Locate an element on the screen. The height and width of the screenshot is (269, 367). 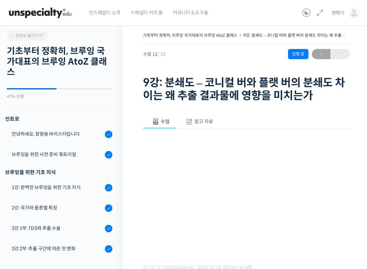
div: 47% 진행 is located at coordinates (60, 97).